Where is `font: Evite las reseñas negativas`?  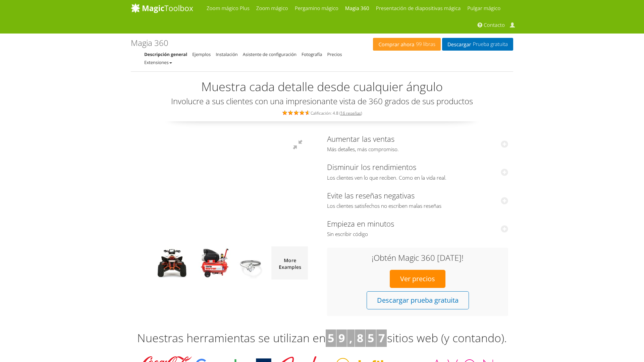
font: Evite las reseñas negativas is located at coordinates (371, 195).